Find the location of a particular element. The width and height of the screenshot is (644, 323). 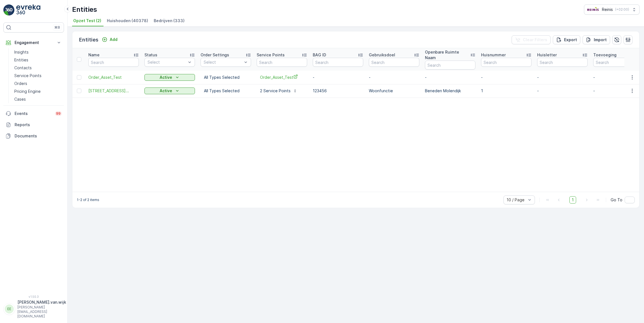

p: Woonfunctie is located at coordinates (394, 91).